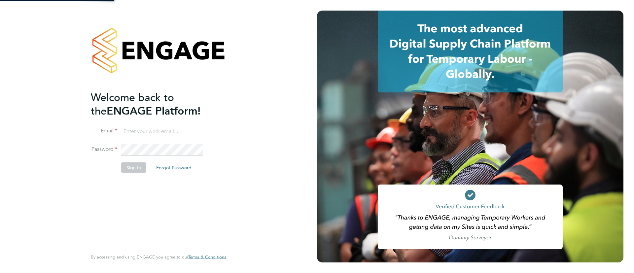  I want to click on input: Enter your work email..., so click(162, 131).